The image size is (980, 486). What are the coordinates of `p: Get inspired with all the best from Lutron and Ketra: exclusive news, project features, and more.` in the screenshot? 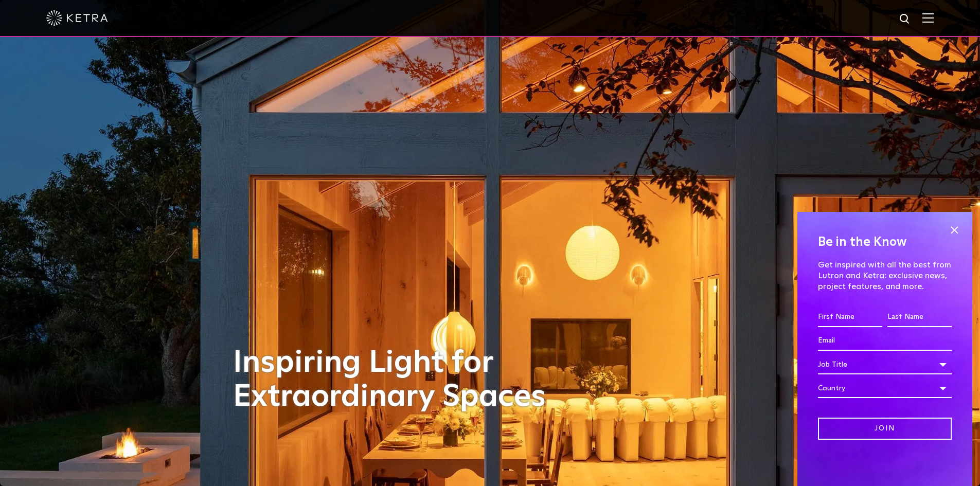 It's located at (884, 276).